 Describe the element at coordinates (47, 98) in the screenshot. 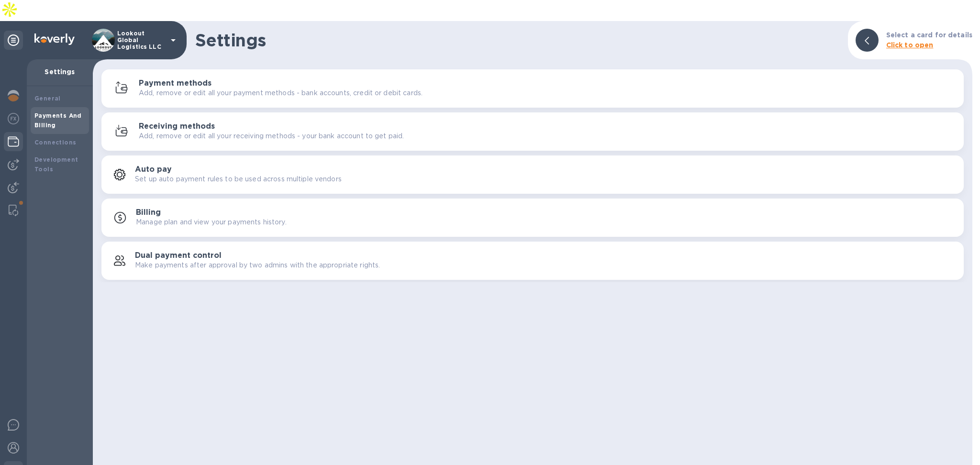

I see `b: General` at that location.